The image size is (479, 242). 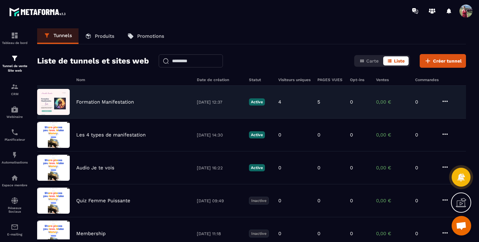 I want to click on a: automationsautomationsAutomatisations, so click(x=15, y=158).